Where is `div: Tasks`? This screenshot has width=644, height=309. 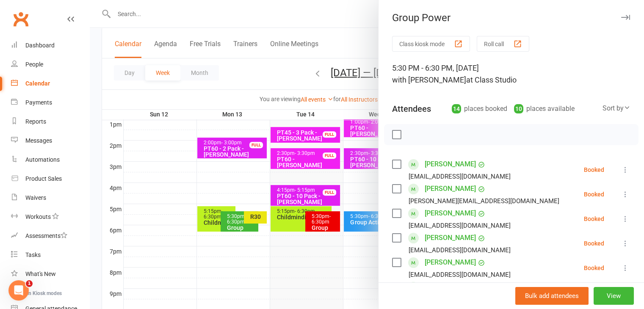
div: Tasks is located at coordinates (33, 255).